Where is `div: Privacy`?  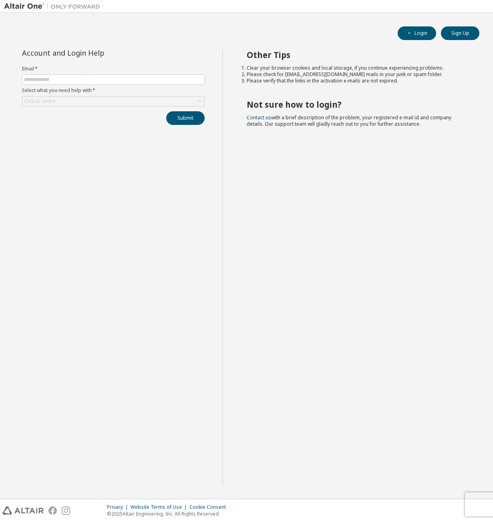
div: Privacy is located at coordinates (119, 508).